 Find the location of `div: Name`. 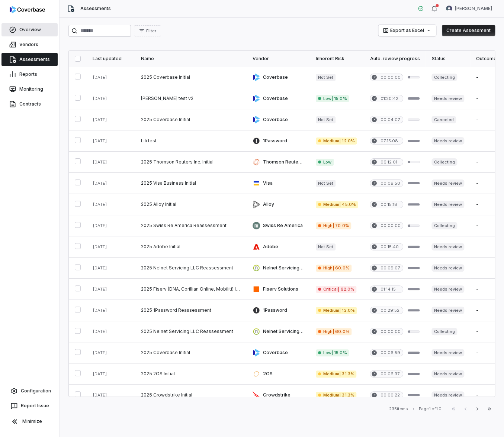

div: Name is located at coordinates (191, 59).